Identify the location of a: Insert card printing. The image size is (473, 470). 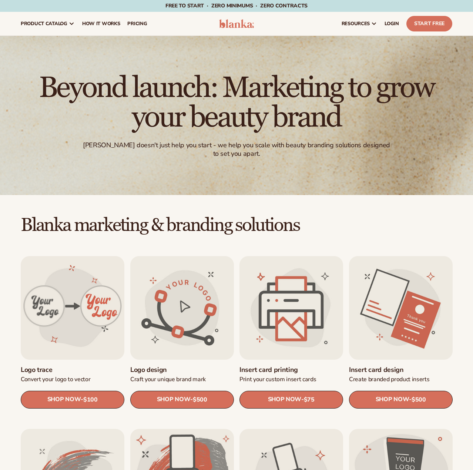
(291, 369).